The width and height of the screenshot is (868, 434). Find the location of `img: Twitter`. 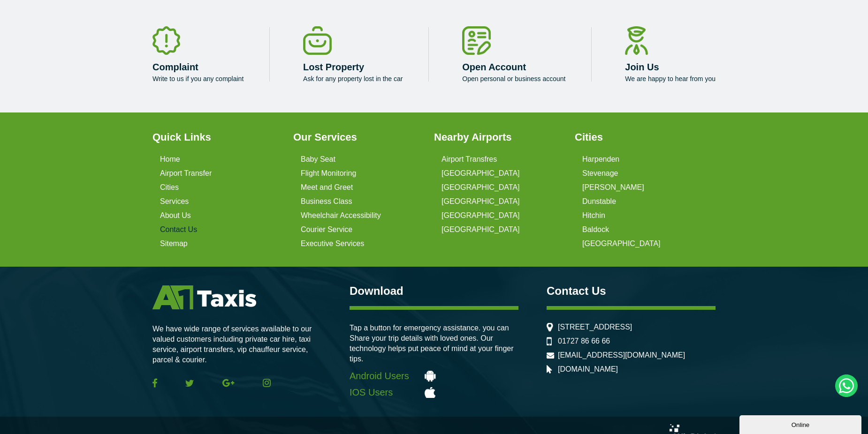

img: Twitter is located at coordinates (190, 383).